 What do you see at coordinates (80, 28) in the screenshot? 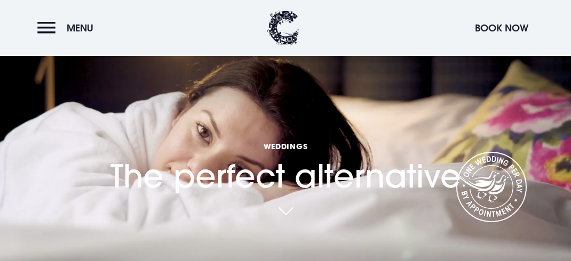
I see `span: Menu` at bounding box center [80, 28].